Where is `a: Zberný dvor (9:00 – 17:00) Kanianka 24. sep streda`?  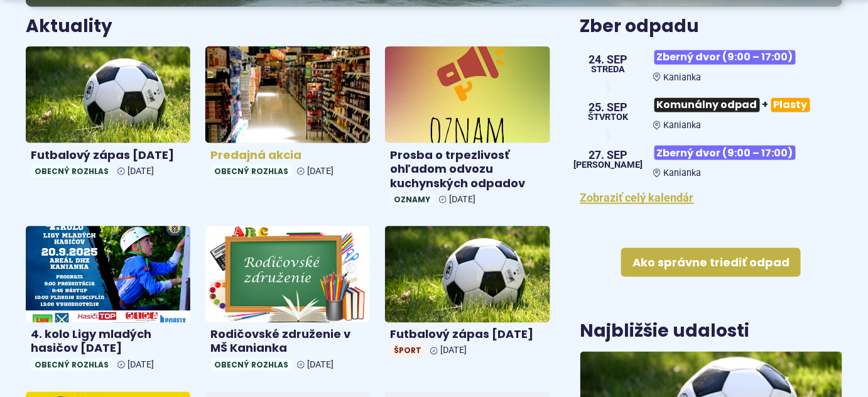 a: Zberný dvor (9:00 – 17:00) Kanianka 24. sep streda is located at coordinates (711, 64).